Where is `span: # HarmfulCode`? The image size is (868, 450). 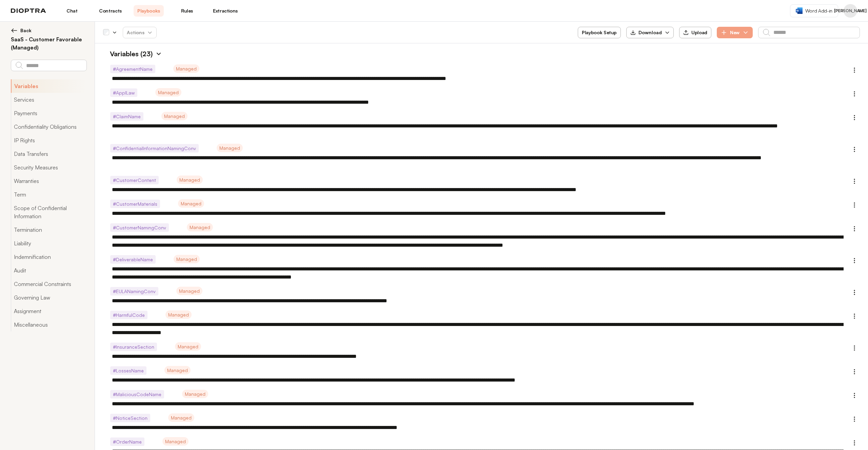 span: # HarmfulCode is located at coordinates (129, 315).